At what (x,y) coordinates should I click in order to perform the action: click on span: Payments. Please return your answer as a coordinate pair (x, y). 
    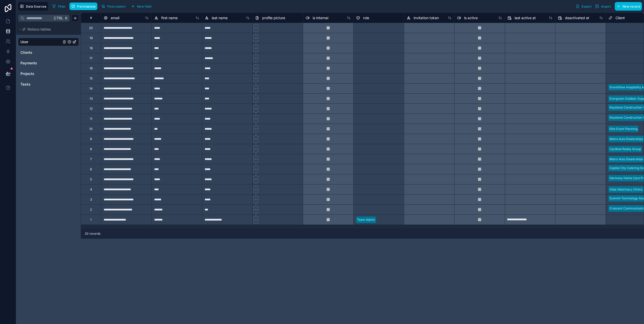
    Looking at the image, I should click on (29, 63).